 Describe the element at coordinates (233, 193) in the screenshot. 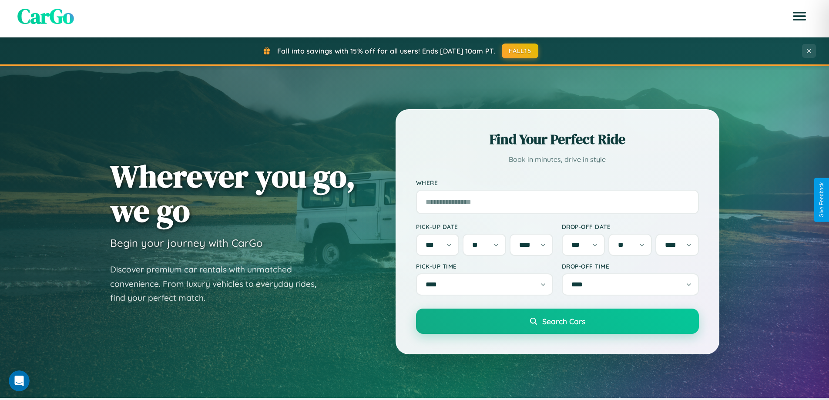

I see `h1: Wherever you go, we go` at that location.